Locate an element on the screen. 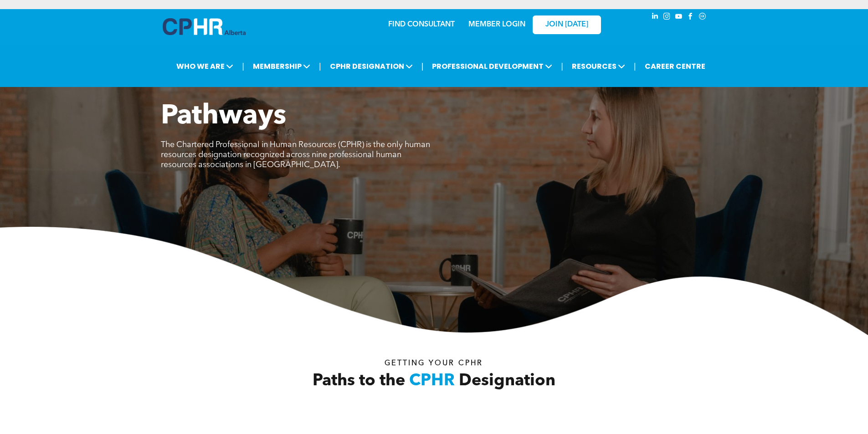 This screenshot has width=868, height=434. a: Social network is located at coordinates (703, 17).